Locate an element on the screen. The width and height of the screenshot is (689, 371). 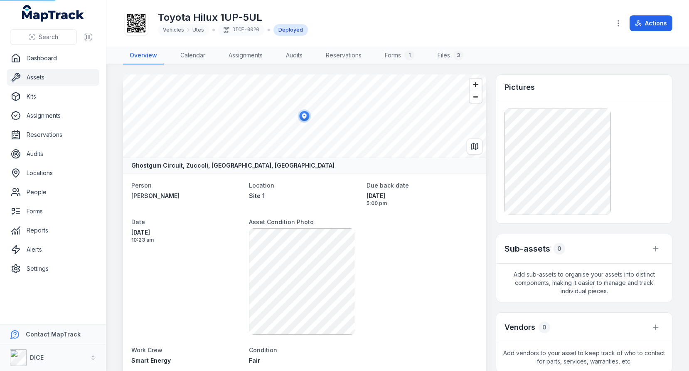
span: Location is located at coordinates (261, 185).